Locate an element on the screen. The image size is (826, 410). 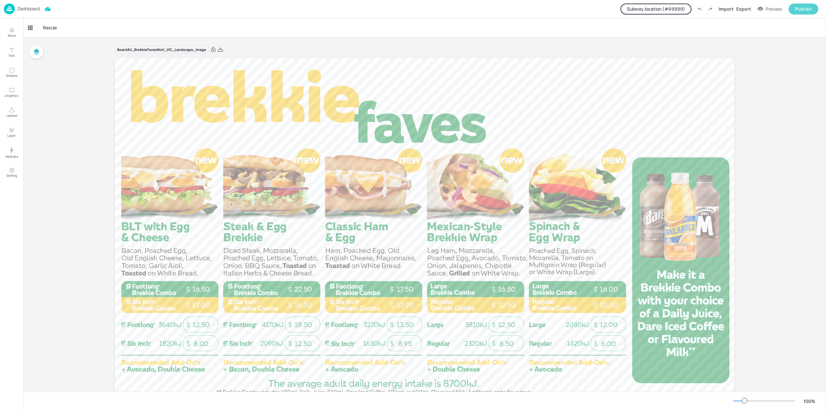
p: 12.95 is located at coordinates (404, 305).